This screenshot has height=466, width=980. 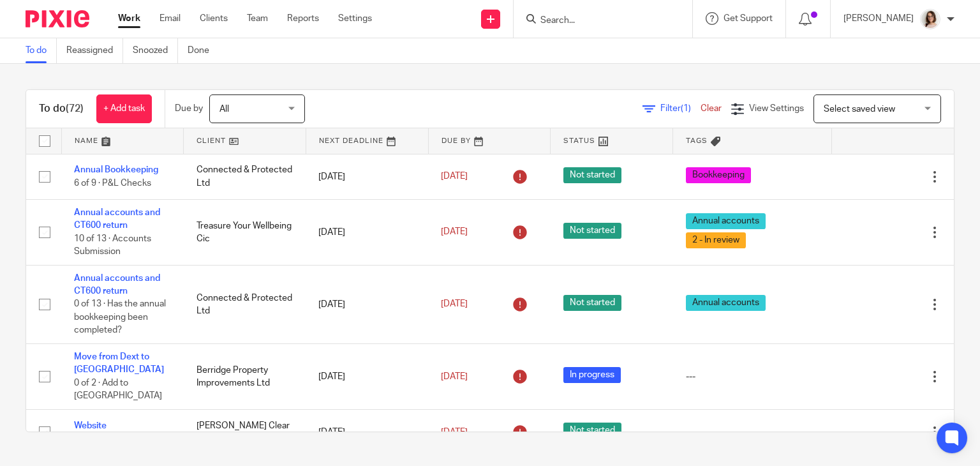 I want to click on a: Annual Bookkeeping, so click(x=116, y=170).